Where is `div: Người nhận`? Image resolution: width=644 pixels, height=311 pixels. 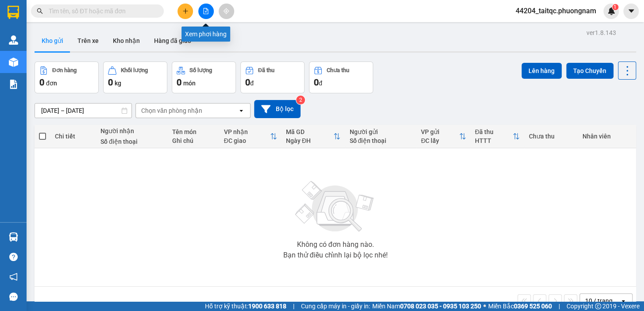 div: Người nhận is located at coordinates (132, 131).